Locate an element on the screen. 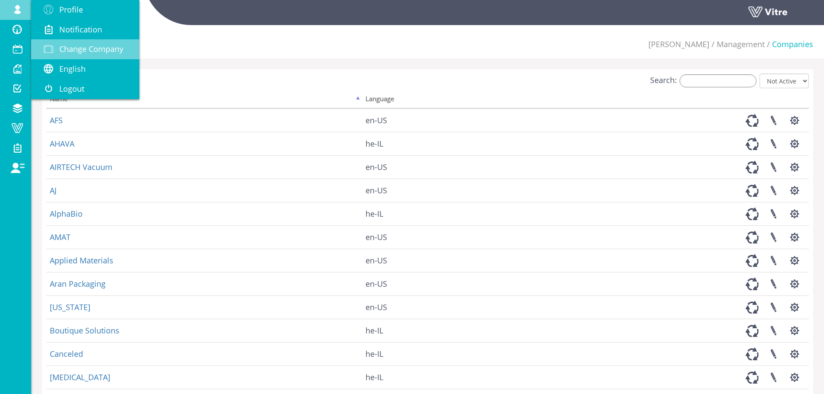  a: AFS is located at coordinates (56, 120).